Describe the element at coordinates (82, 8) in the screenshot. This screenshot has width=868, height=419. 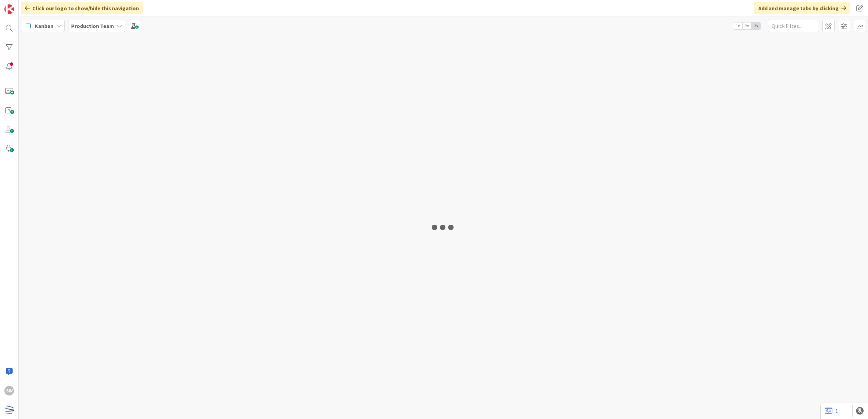
I see `div: Click our logo to show/hide this navigation` at that location.